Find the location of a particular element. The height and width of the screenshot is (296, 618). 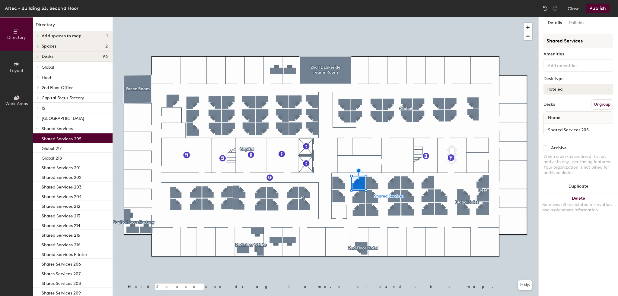

div: Altec - Building 33, Second Floor is located at coordinates (42, 8).